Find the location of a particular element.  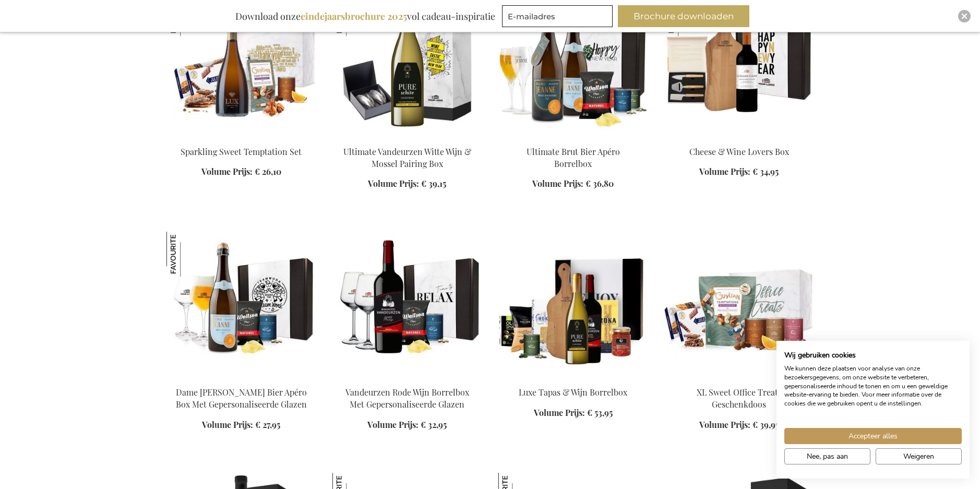

span: € 32,95 is located at coordinates (434, 424).